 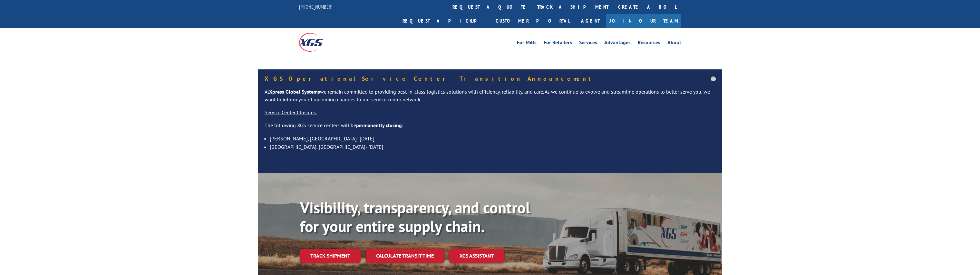 I want to click on strong: Xpress Global Systems, so click(x=294, y=92).